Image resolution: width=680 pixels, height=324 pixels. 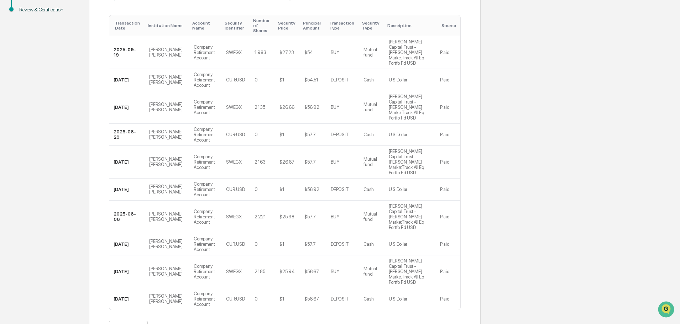 I want to click on div: Review & Certification, so click(x=48, y=10).